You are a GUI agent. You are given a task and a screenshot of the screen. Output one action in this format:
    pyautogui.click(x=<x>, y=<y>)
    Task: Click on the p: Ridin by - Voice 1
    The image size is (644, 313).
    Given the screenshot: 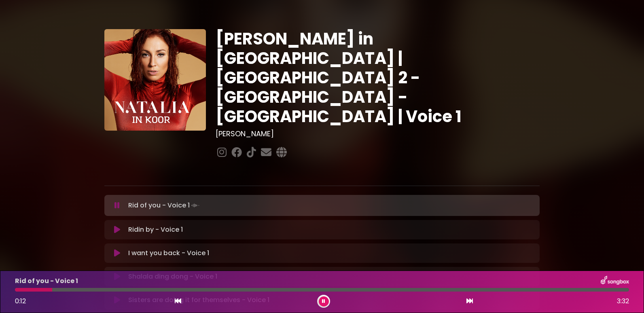 What is the action you would take?
    pyautogui.click(x=155, y=230)
    